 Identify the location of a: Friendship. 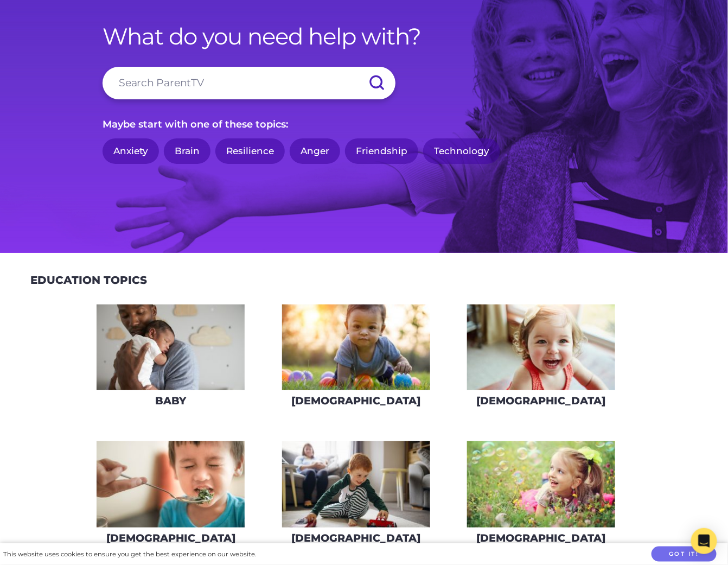
(381, 151).